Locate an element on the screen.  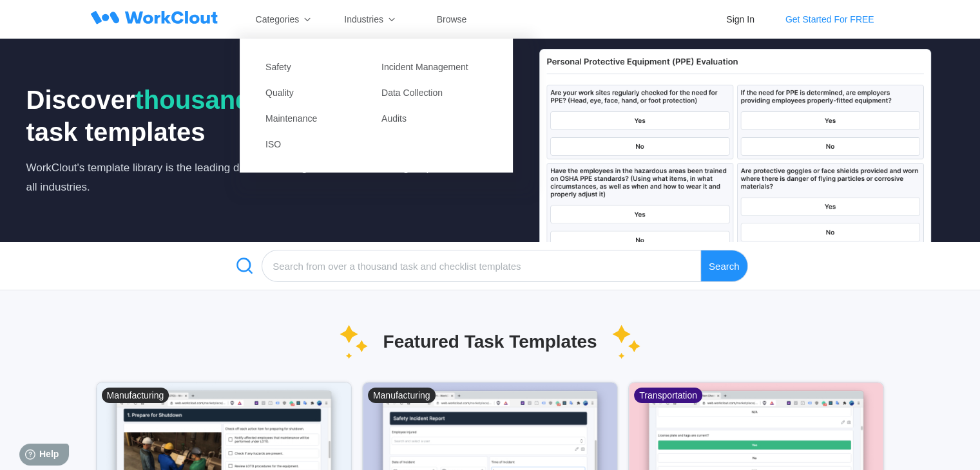
div: Audits is located at coordinates (434, 119).